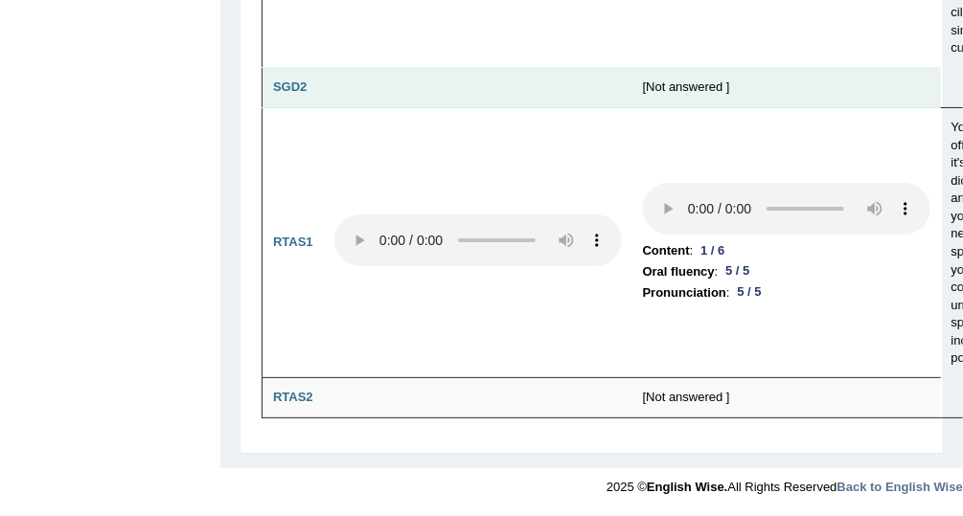 This screenshot has width=963, height=516. I want to click on strong: English Wise., so click(687, 487).